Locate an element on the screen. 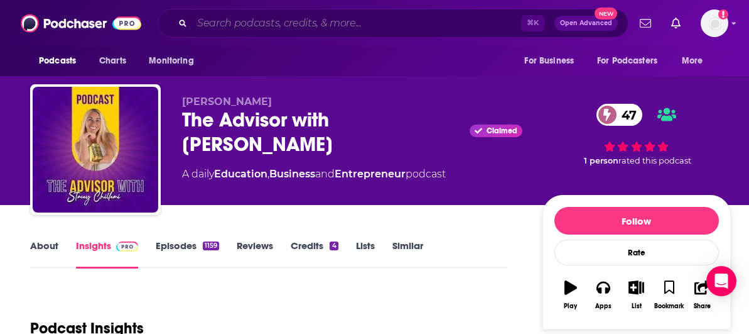 This screenshot has height=334, width=749. a: Charts is located at coordinates (112, 61).